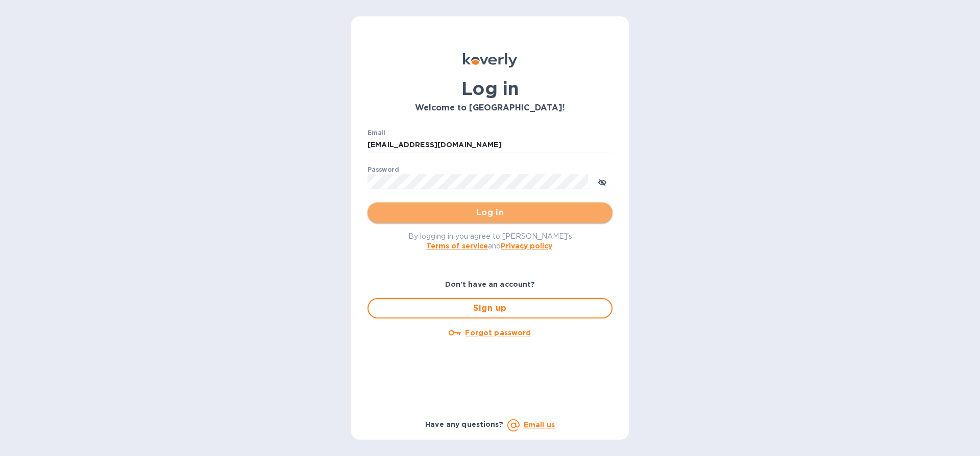 The height and width of the screenshot is (456, 980). Describe the element at coordinates (490, 284) in the screenshot. I see `b: Don't have an account?` at that location.